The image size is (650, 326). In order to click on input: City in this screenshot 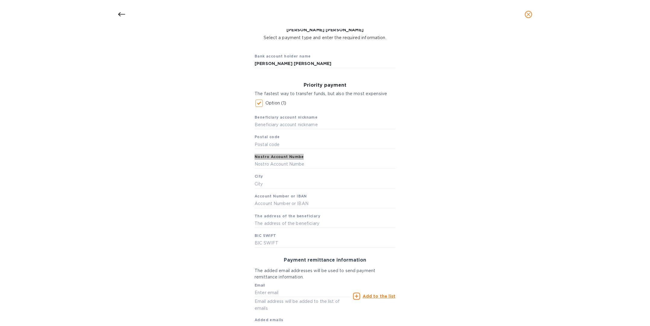, I will do `click(325, 184)`.